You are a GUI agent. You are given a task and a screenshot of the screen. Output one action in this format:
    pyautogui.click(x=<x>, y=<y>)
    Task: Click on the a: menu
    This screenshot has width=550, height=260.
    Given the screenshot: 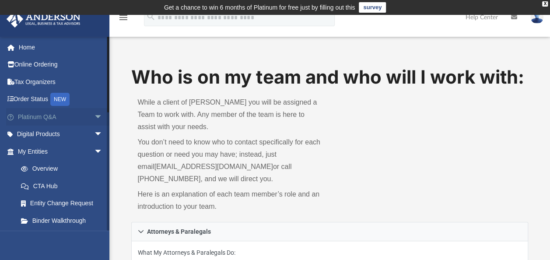 What is the action you would take?
    pyautogui.click(x=123, y=20)
    